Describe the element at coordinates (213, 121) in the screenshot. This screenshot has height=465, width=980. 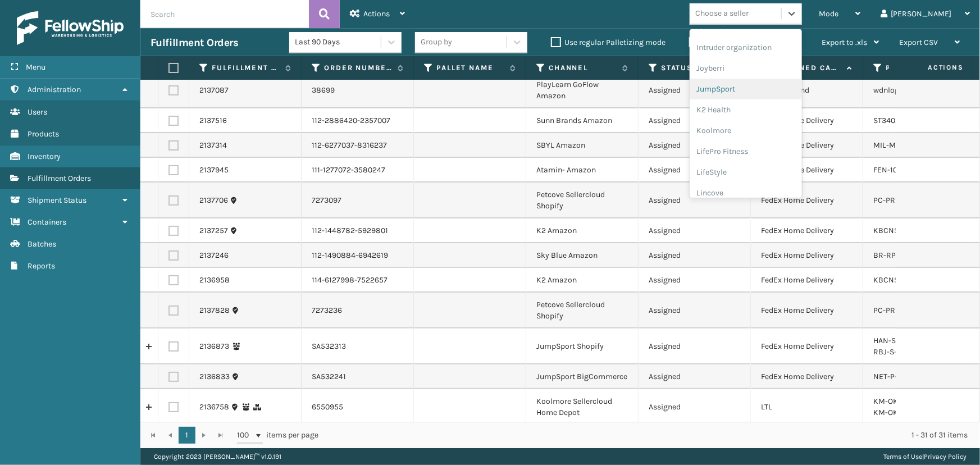
I see `a: 2137516` at that location.